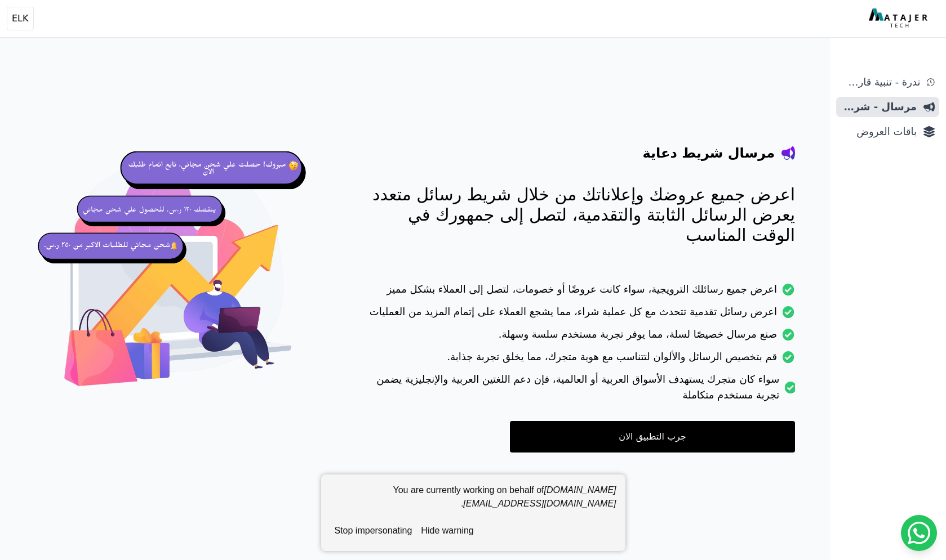  I want to click on img: hero, so click(178, 279).